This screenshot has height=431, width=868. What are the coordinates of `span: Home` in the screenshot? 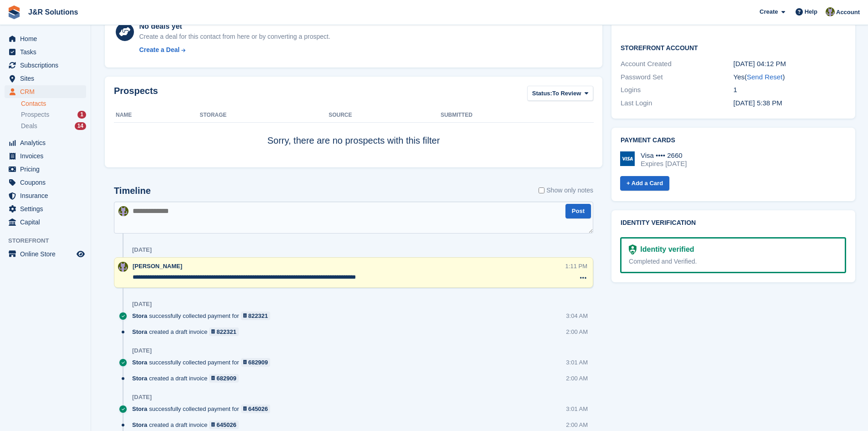 It's located at (47, 39).